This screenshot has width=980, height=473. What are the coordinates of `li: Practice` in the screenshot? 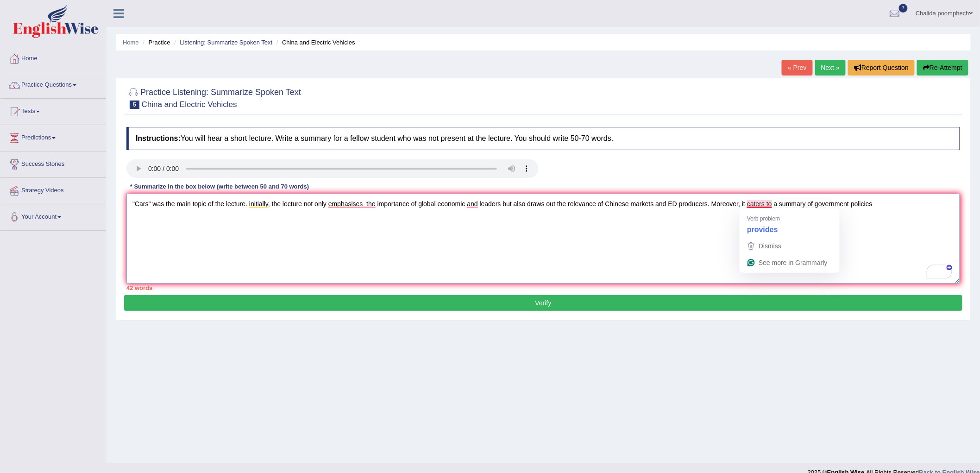 It's located at (155, 42).